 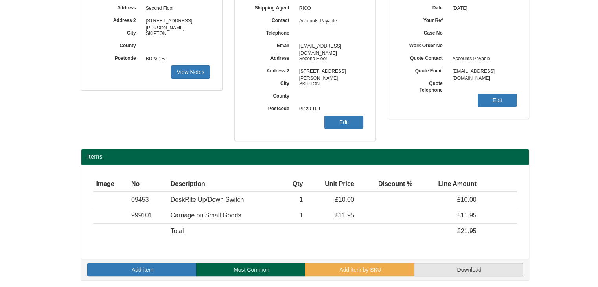 I want to click on th: No, so click(x=148, y=184).